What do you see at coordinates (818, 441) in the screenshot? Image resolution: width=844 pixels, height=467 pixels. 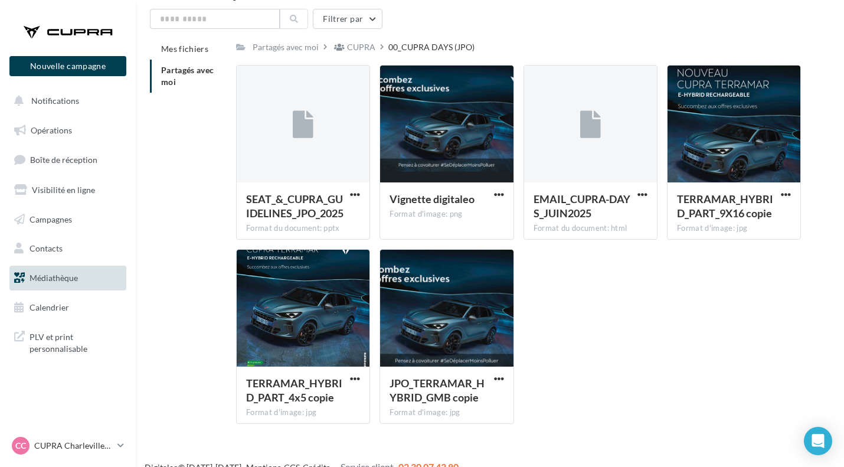 I see `div: Open Intercom Messenger` at bounding box center [818, 441].